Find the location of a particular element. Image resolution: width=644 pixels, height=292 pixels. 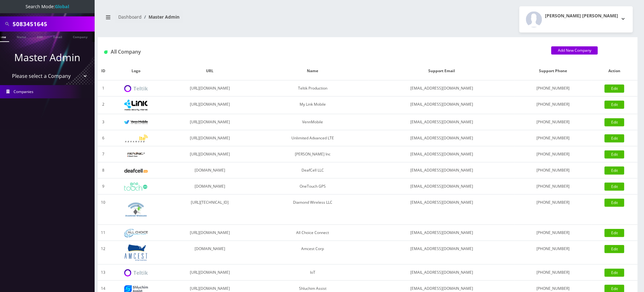

img: All Choice Connect is located at coordinates (136, 233).